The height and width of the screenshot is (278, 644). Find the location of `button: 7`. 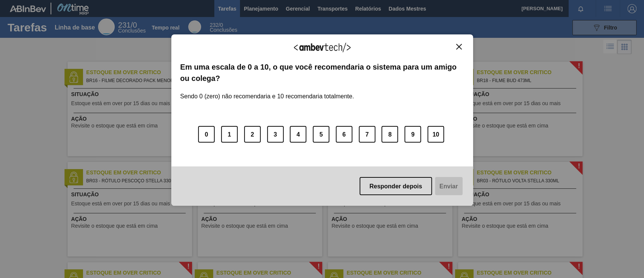

button: 7 is located at coordinates (367, 134).